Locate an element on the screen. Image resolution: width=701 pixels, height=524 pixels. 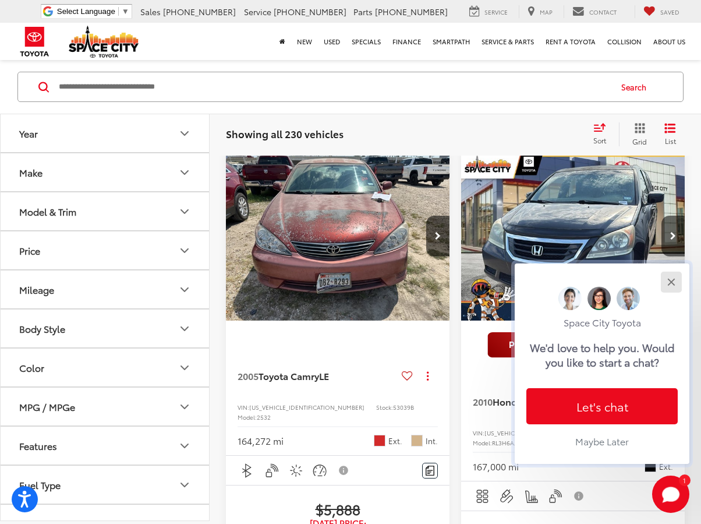
button: Fuel TypeFuel Type is located at coordinates (105, 484).